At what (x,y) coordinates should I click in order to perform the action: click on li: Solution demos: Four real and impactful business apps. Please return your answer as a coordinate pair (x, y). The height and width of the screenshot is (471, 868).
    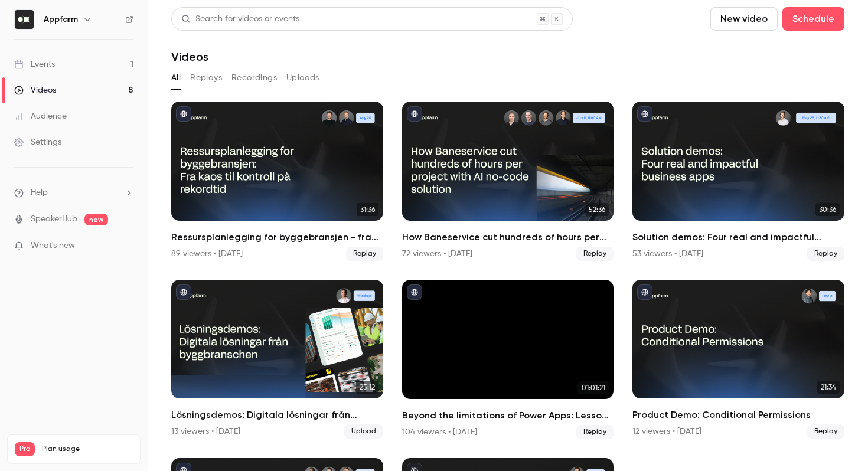
    Looking at the image, I should click on (738, 181).